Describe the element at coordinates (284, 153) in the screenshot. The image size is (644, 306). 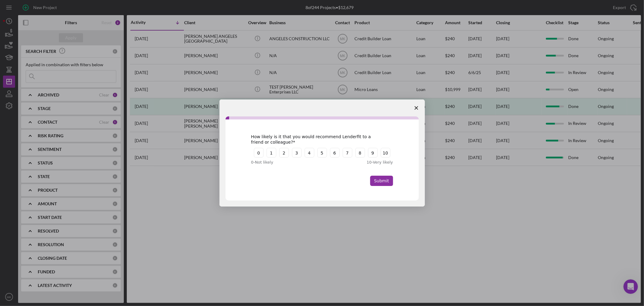
I see `button: 2` at that location.